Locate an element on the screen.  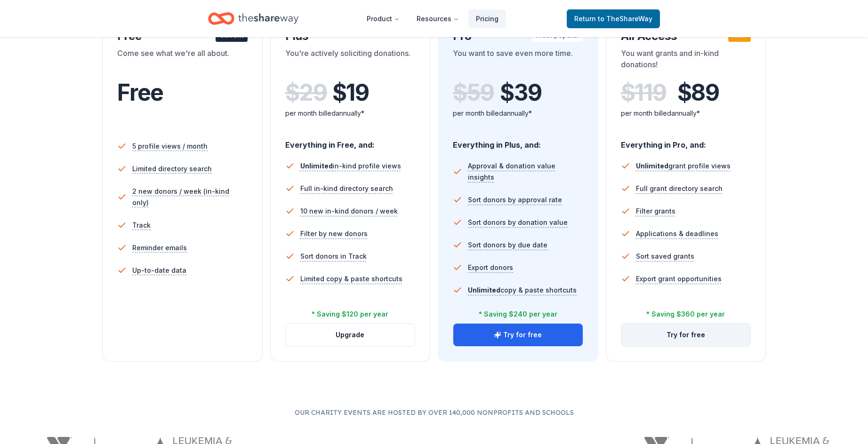
span: Reminder emails is located at coordinates (159, 248).